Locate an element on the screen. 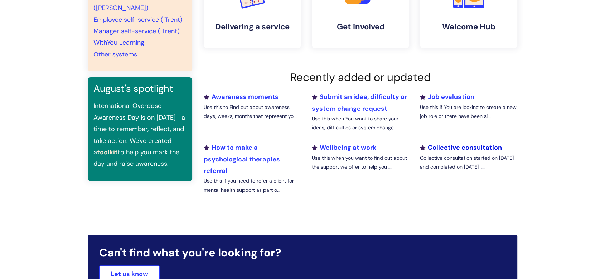 This screenshot has height=279, width=605. p: Use this to Find out about awareness days, weeks, months that represent yo... is located at coordinates (252, 112).